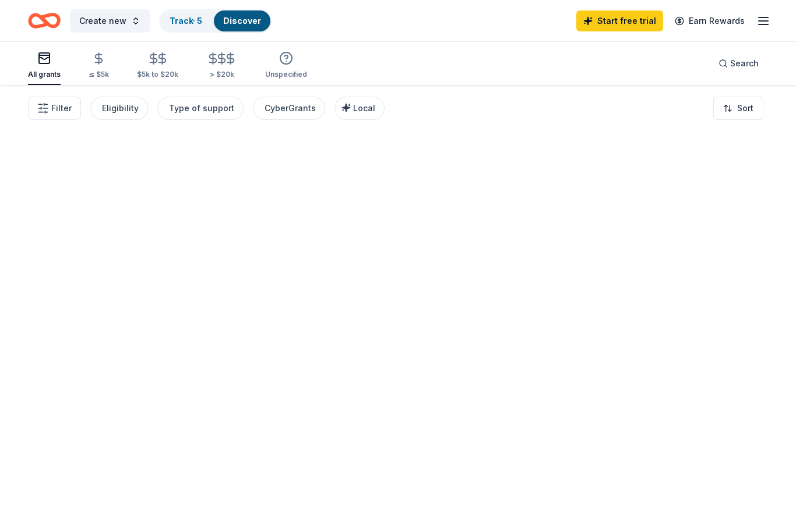 The width and height of the screenshot is (796, 532). Describe the element at coordinates (103, 21) in the screenshot. I see `span: Create new` at that location.